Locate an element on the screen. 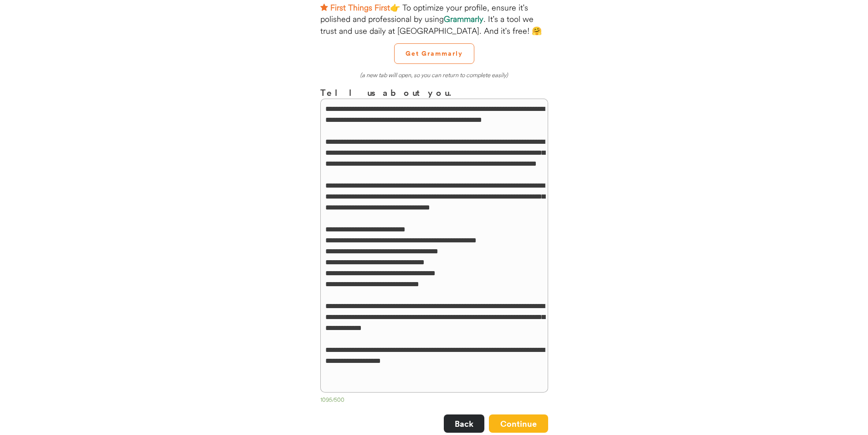  button: Get Grammarly is located at coordinates (435, 54).